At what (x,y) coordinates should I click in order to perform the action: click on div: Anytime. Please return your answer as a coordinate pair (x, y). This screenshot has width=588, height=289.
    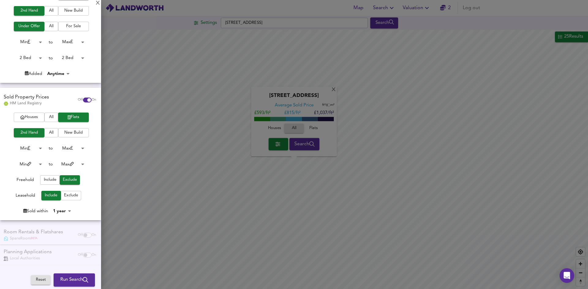
    Looking at the image, I should click on (58, 74).